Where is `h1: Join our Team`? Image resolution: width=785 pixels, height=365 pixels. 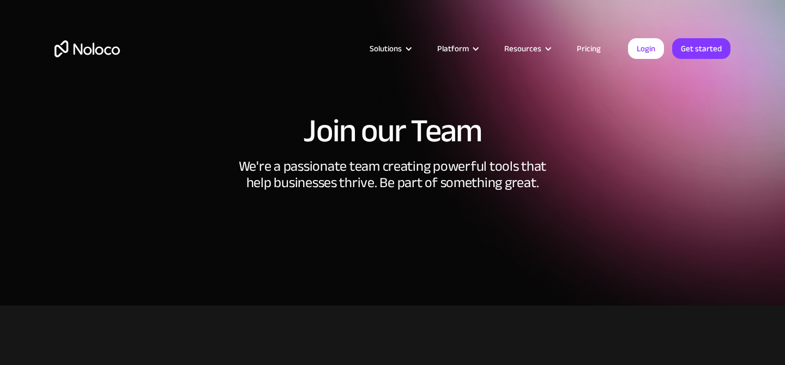 h1: Join our Team is located at coordinates (392, 131).